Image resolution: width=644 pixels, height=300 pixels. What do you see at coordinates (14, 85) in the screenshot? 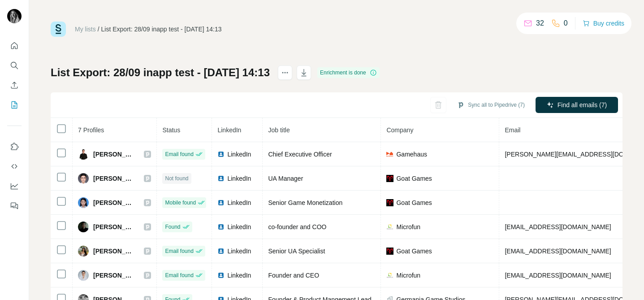
I see `button: Enrich CSV` at bounding box center [14, 85].